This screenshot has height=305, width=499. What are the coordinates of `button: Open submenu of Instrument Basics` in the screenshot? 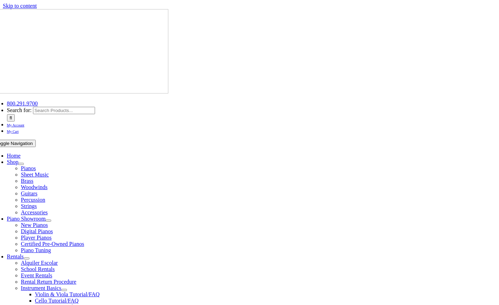 It's located at (64, 290).